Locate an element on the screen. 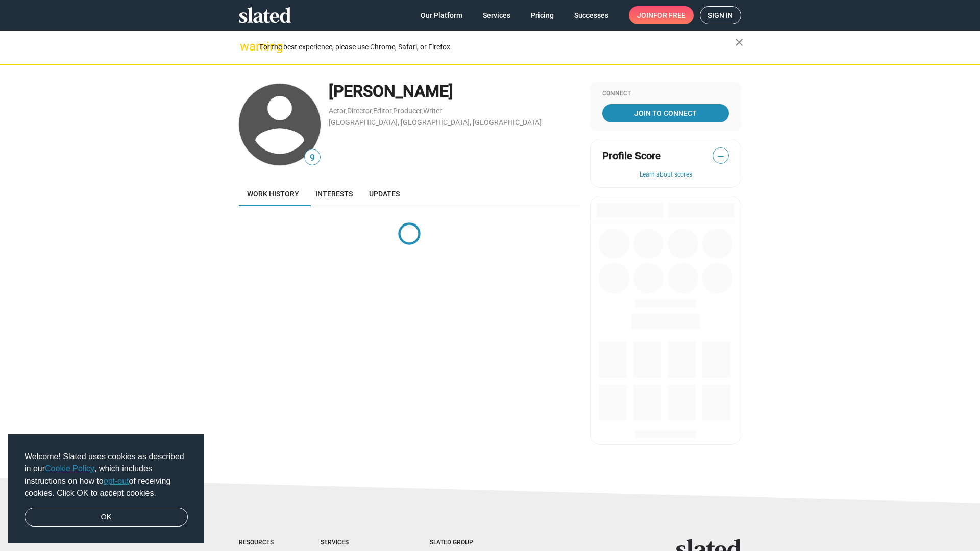 The height and width of the screenshot is (551, 980). a: Updates is located at coordinates (385, 194).